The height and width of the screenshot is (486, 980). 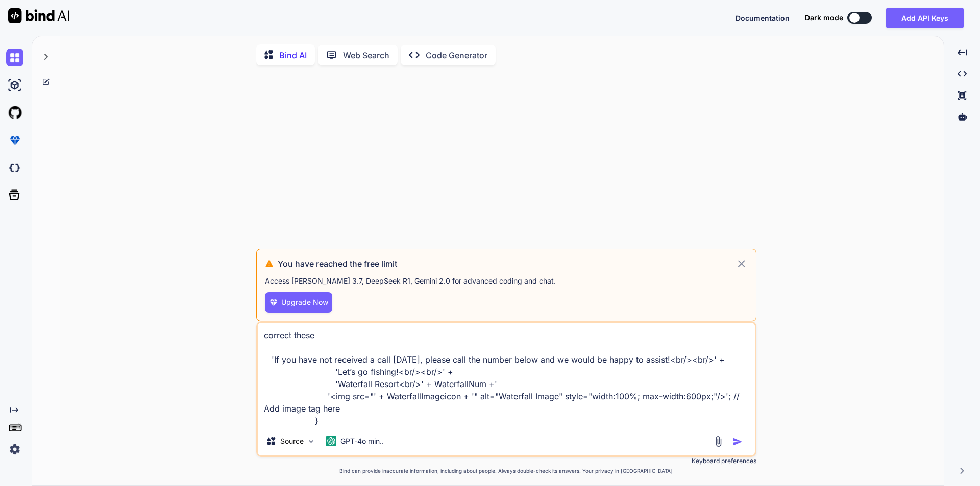 What do you see at coordinates (292, 441) in the screenshot?
I see `p: Source` at bounding box center [292, 441].